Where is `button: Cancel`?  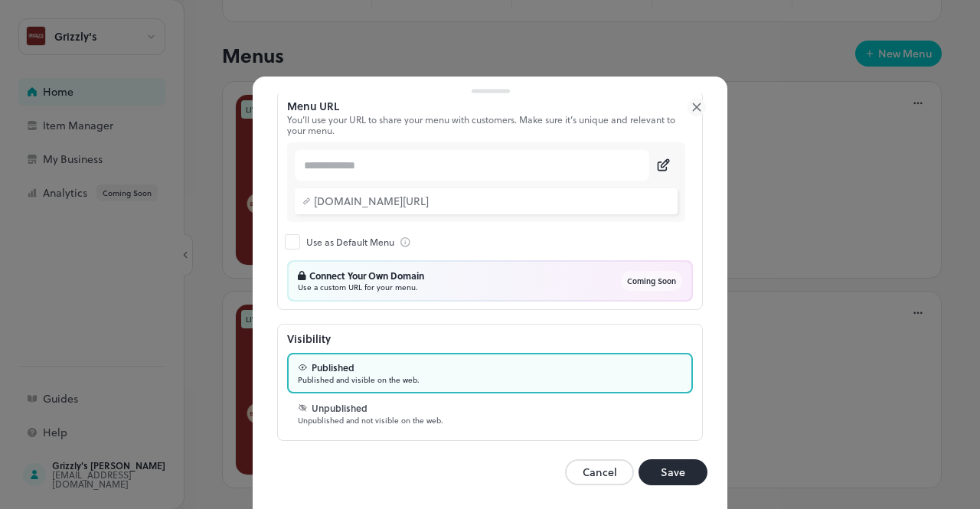 button: Cancel is located at coordinates (599, 472).